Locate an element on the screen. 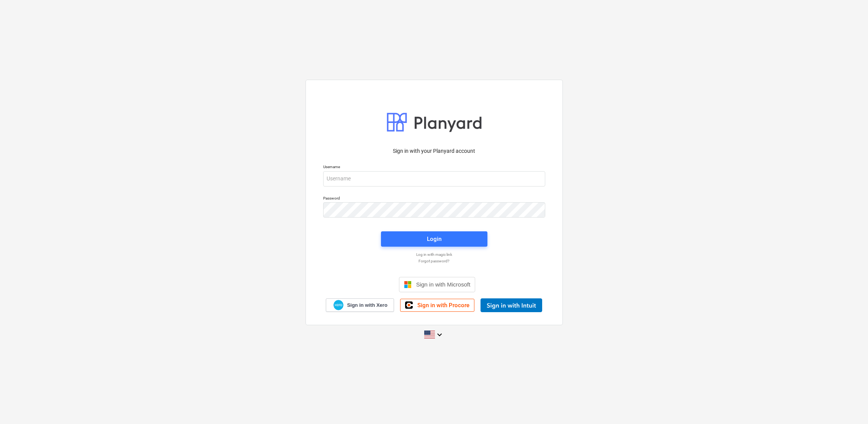  p: Forgot password? is located at coordinates (434, 261).